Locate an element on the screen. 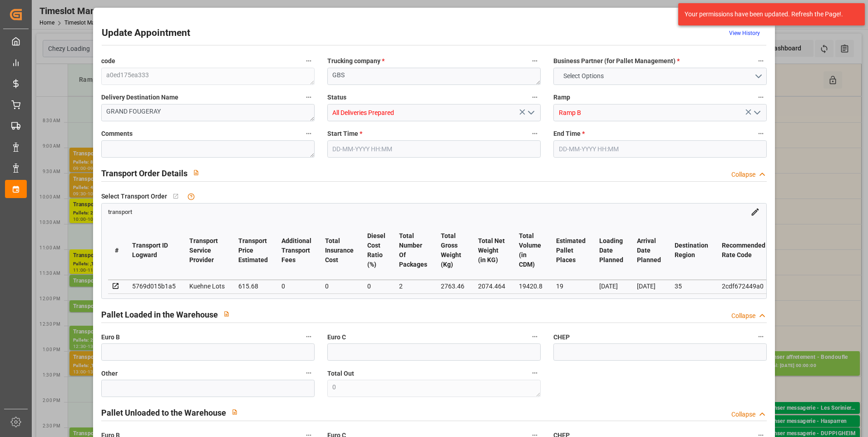 Image resolution: width=868 pixels, height=437 pixels. th: Diesel Cost Ratio (%) is located at coordinates (376, 250).